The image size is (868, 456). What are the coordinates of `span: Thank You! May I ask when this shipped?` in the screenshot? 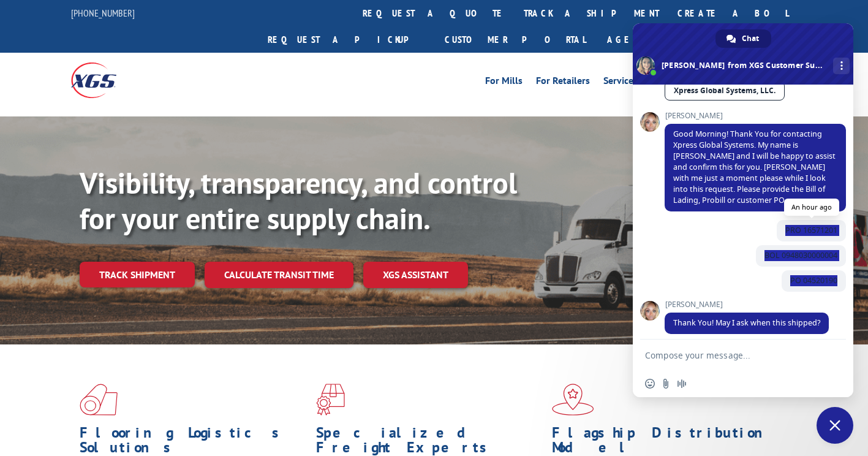 It's located at (747, 322).